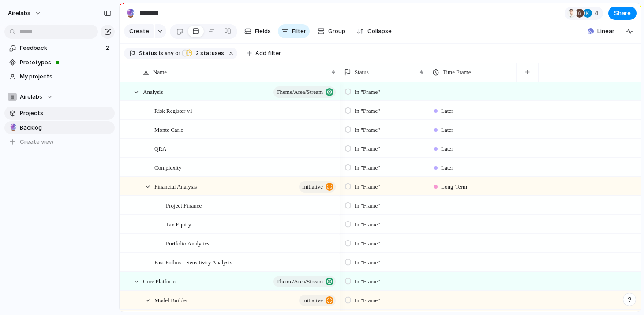 The height and width of the screenshot is (315, 644). What do you see at coordinates (299, 31) in the screenshot?
I see `span: Filter` at bounding box center [299, 31].